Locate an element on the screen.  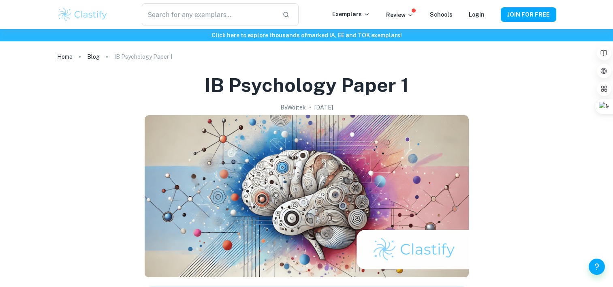
a: JOIN FOR FREE is located at coordinates (529, 15).